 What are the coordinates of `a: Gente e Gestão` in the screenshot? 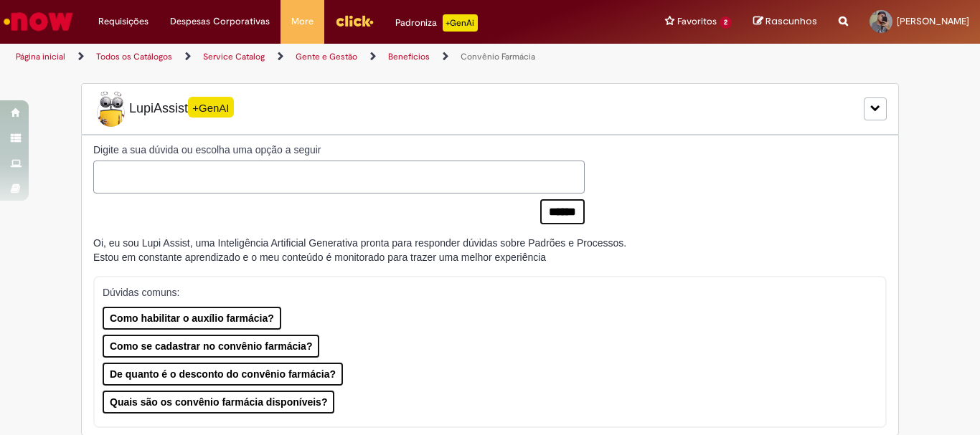 It's located at (326, 56).